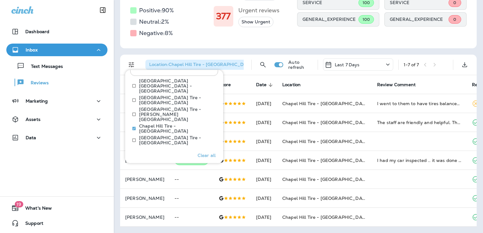 This screenshot has width=483, height=233. What do you see at coordinates (263, 65) in the screenshot?
I see `button: Search Reviews` at bounding box center [263, 65].